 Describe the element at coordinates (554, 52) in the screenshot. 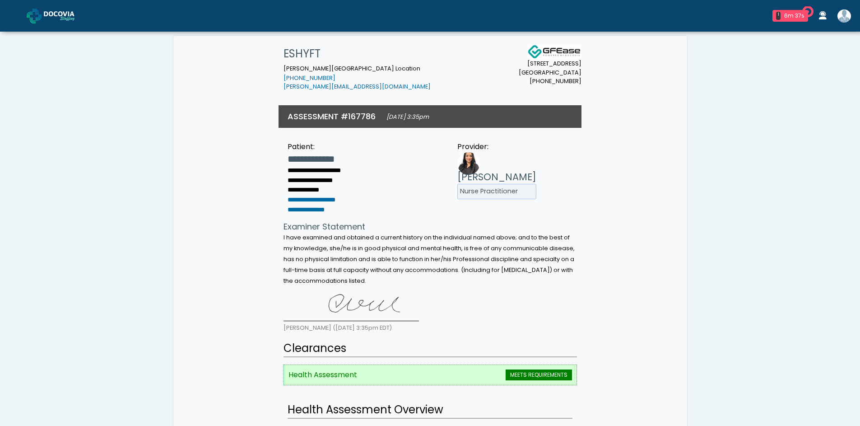

I see `img: Docovia Staffing Logo` at that location.